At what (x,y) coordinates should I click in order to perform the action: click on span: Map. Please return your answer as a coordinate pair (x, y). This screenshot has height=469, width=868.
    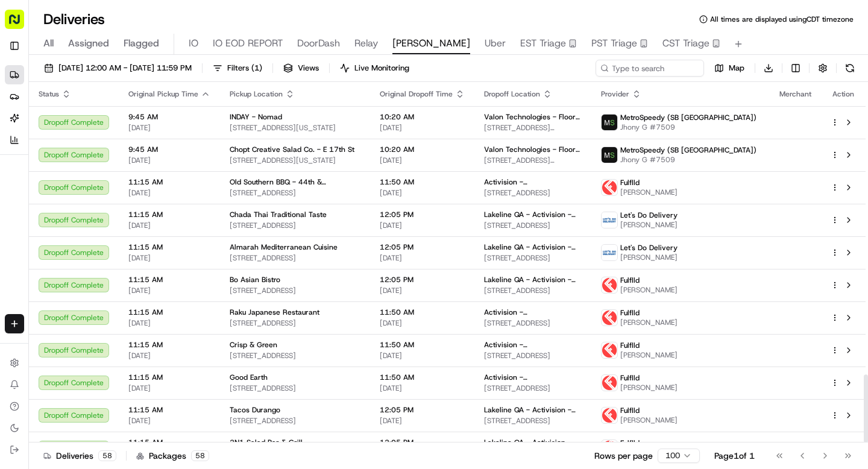
    Looking at the image, I should click on (737, 68).